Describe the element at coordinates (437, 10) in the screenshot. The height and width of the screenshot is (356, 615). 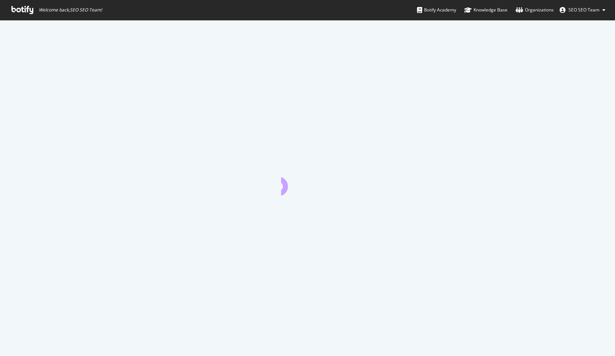
I see `div: Botify Academy` at that location.